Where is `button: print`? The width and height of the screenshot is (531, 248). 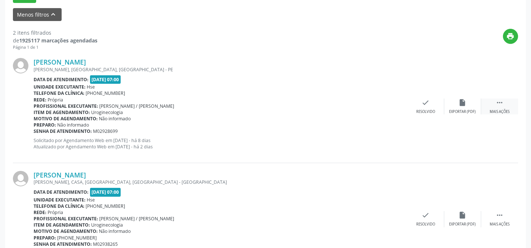
button: print is located at coordinates (510, 36).